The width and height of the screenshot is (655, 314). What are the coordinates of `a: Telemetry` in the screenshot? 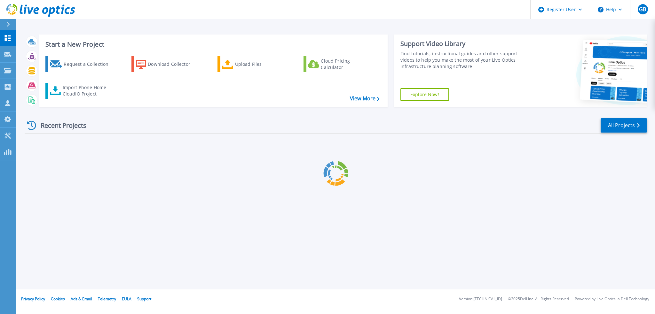 It's located at (107, 299).